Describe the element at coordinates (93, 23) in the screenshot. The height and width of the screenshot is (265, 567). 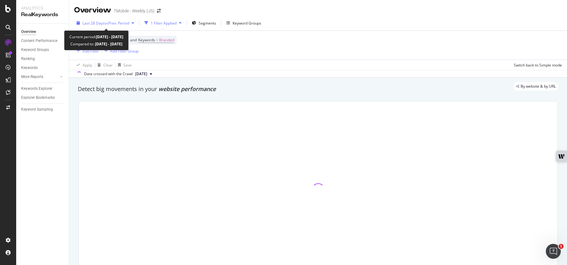
I see `span: Last 28 Days` at that location.